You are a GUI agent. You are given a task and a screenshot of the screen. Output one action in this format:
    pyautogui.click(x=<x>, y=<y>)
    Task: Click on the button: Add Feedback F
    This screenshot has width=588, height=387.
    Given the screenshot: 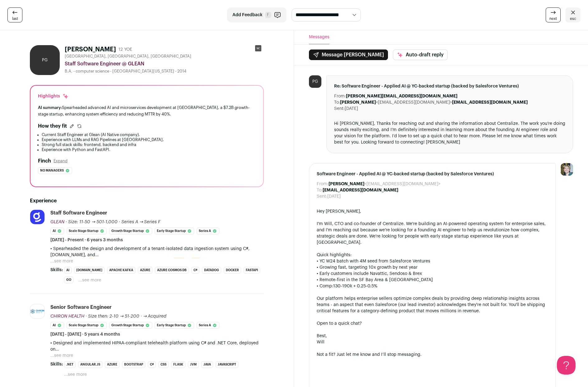 What is the action you would take?
    pyautogui.click(x=256, y=15)
    